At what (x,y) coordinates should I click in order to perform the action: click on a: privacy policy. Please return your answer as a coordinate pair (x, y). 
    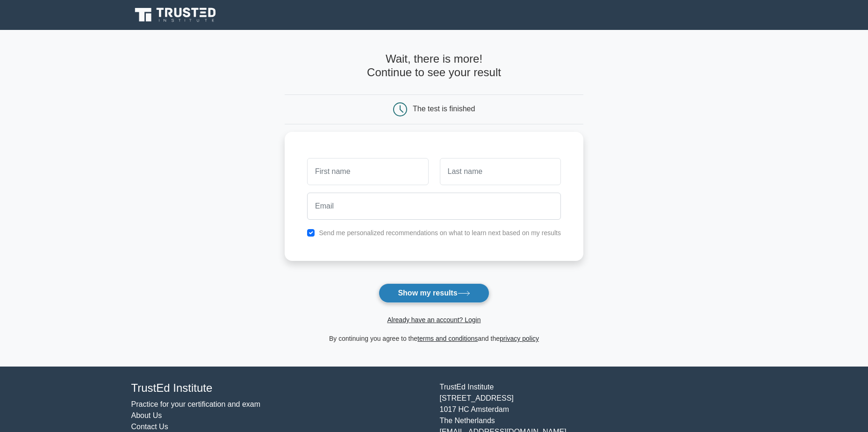
    Looking at the image, I should click on (519, 338).